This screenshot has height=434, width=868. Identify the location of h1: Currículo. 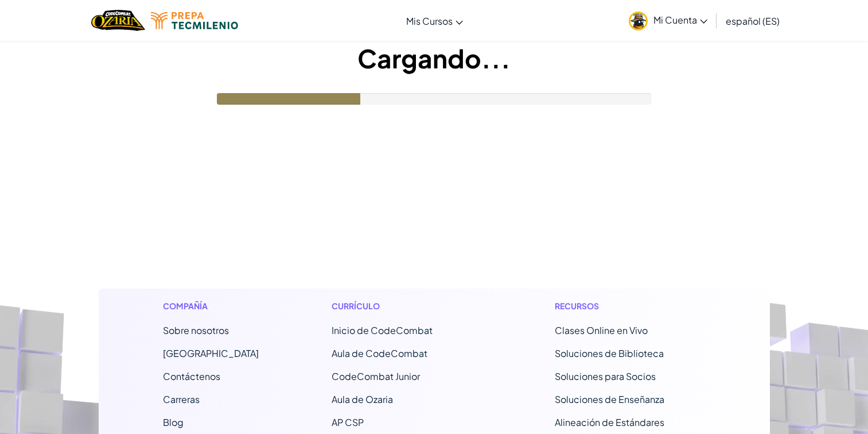
(407, 305).